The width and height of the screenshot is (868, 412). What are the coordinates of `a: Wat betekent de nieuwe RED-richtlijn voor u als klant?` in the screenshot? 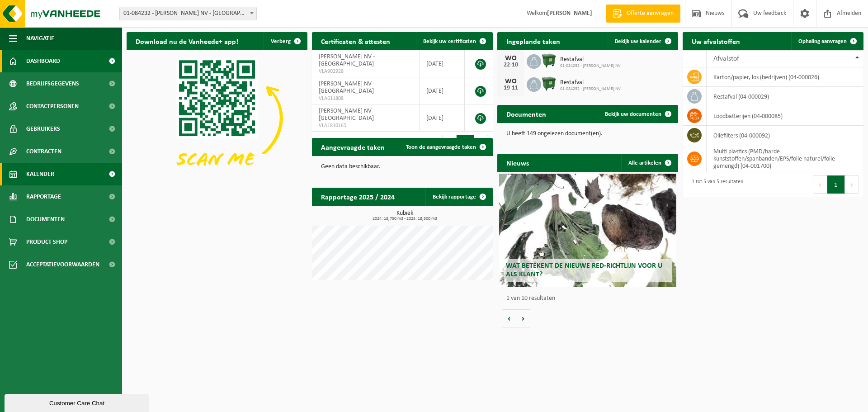 It's located at (588, 230).